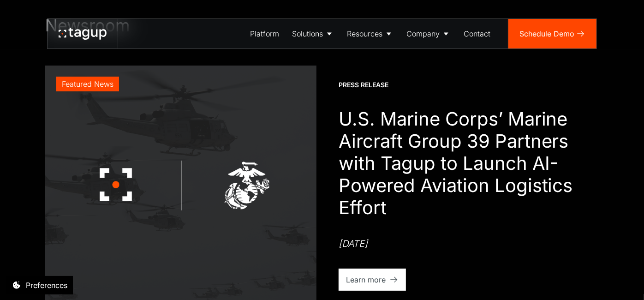 This screenshot has height=300, width=644. What do you see at coordinates (469, 164) in the screenshot?
I see `h1: U.S. Marine Corps’ Marine Aircraft Group 39 Partners with Tagup to Launch AI-Powered Aviation Log...` at bounding box center [469, 164].